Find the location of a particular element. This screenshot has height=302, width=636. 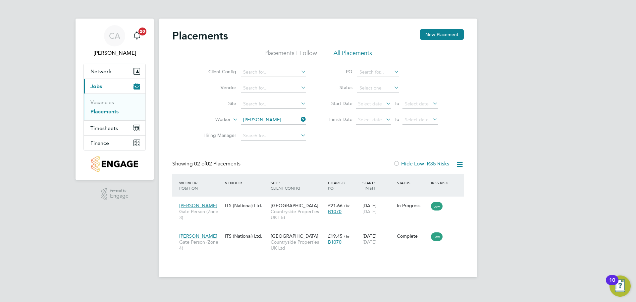

div: Vendor is located at coordinates (246, 182).